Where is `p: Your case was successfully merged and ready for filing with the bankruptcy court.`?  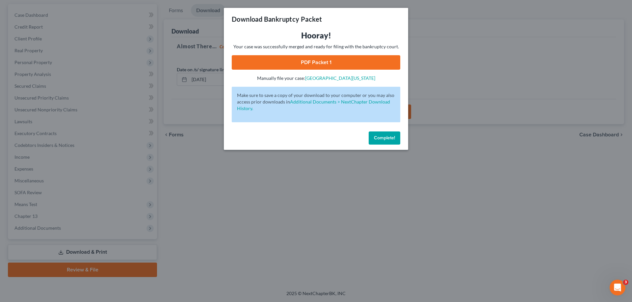 p: Your case was successfully merged and ready for filing with the bankruptcy court. is located at coordinates (316, 47).